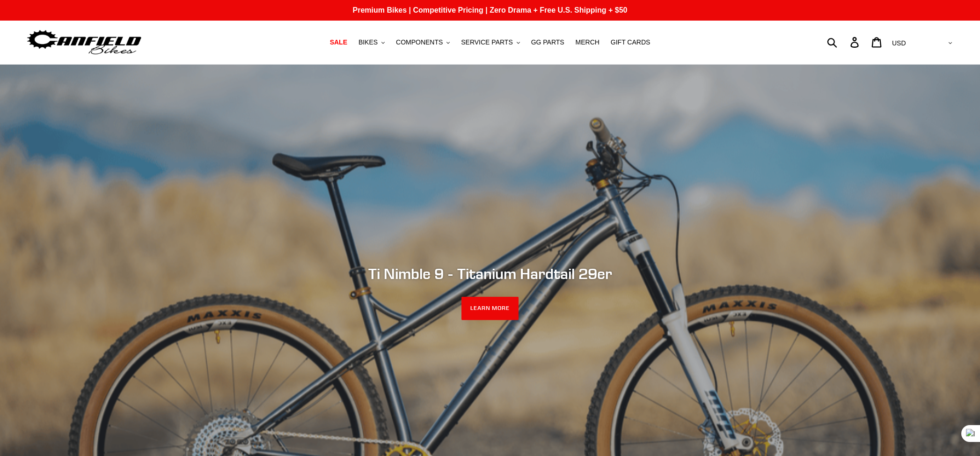  What do you see at coordinates (372, 42) in the screenshot?
I see `button: BIKES` at bounding box center [372, 42].